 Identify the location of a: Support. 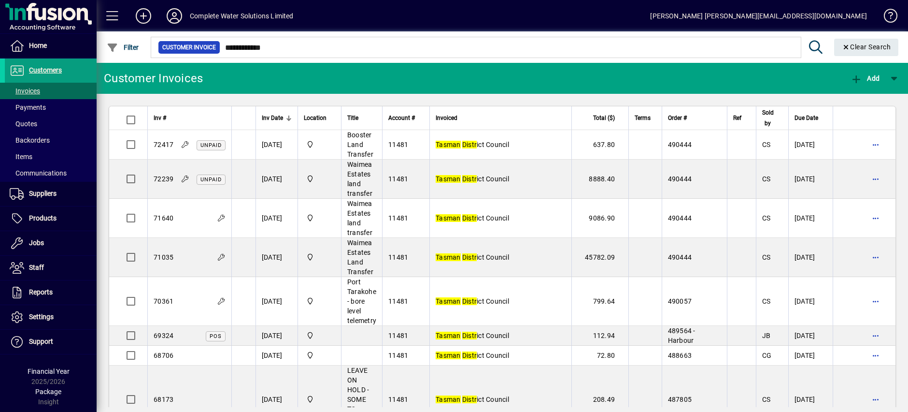
(51, 342).